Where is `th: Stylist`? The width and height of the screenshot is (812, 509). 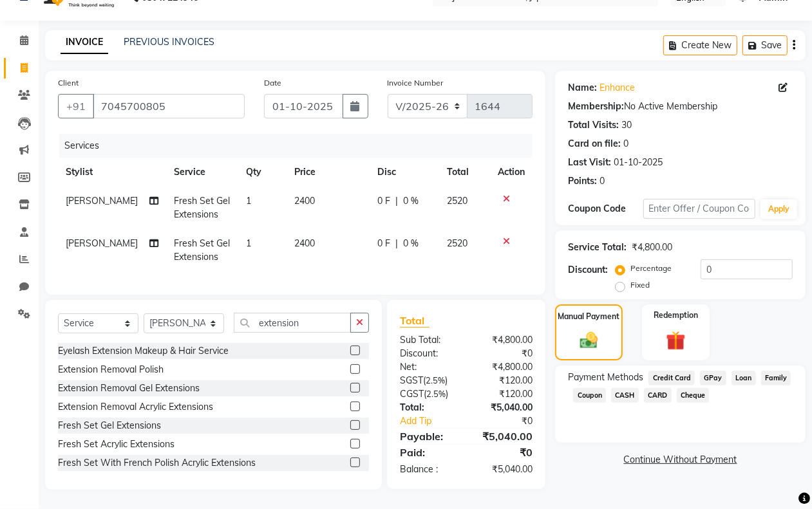
th: Stylist is located at coordinates (112, 172).